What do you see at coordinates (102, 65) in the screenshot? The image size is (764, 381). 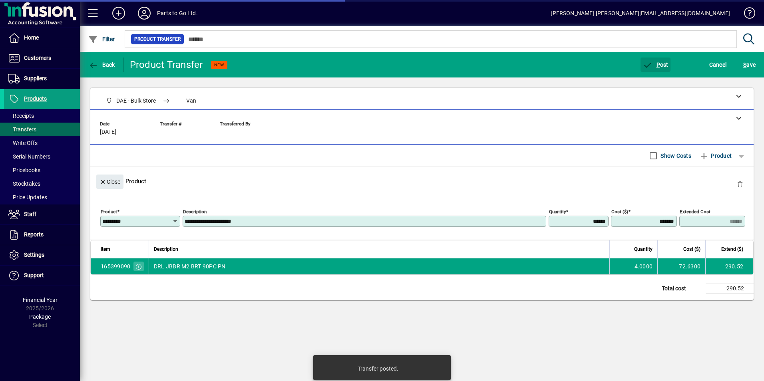 I see `button: Back` at bounding box center [102, 65].